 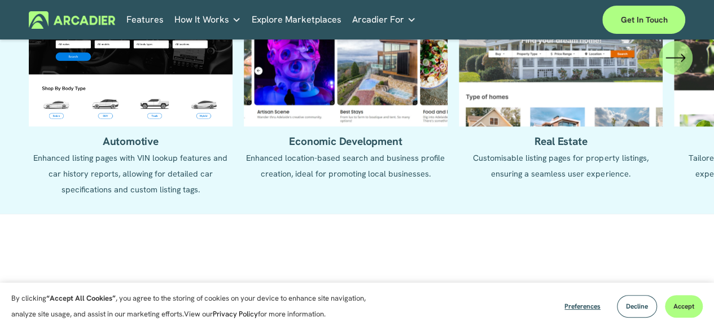 I want to click on strong: Proven Success in Diverse Industries, so click(x=357, y=292).